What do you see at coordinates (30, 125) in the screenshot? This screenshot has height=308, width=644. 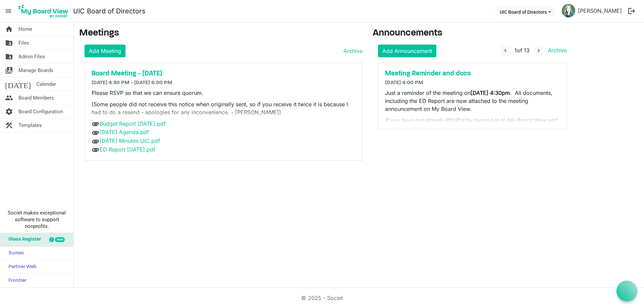 I see `span: Templates` at bounding box center [30, 125].